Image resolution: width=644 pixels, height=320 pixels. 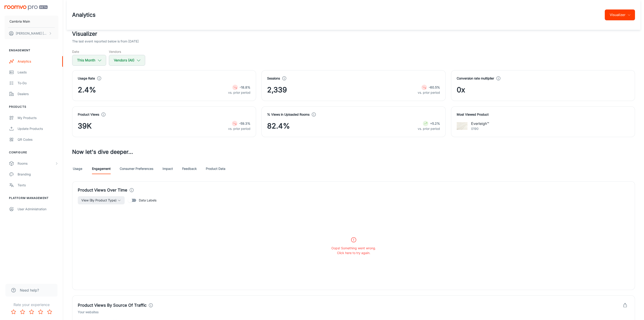 I want to click on button: Cambria Main, so click(x=32, y=21).